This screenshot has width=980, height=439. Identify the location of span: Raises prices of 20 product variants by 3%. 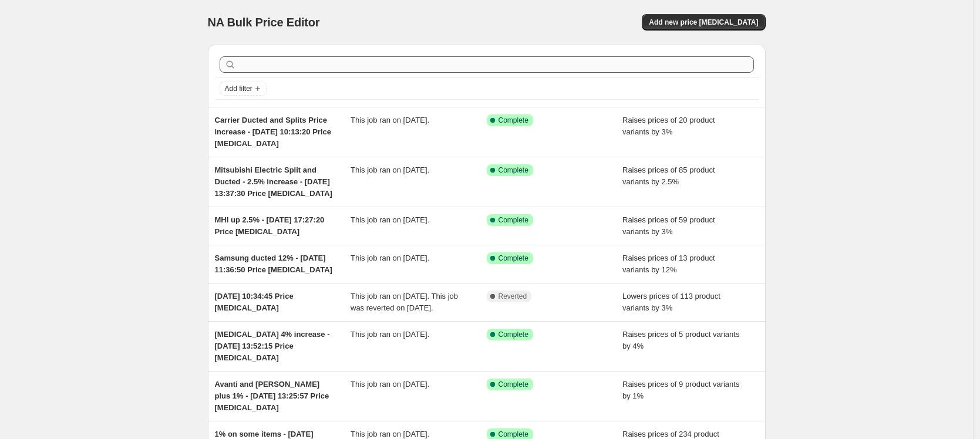
(669, 126).